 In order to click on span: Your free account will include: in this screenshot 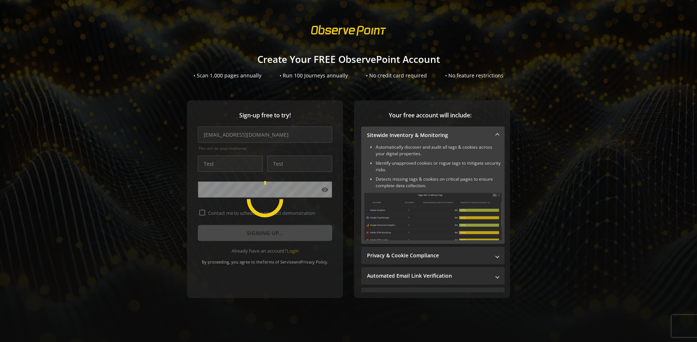, I will do `click(430, 115)`.